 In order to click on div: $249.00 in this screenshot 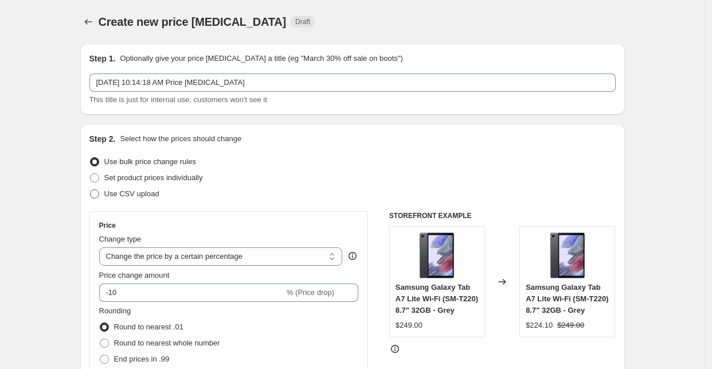, I will do `click(409, 325)`.